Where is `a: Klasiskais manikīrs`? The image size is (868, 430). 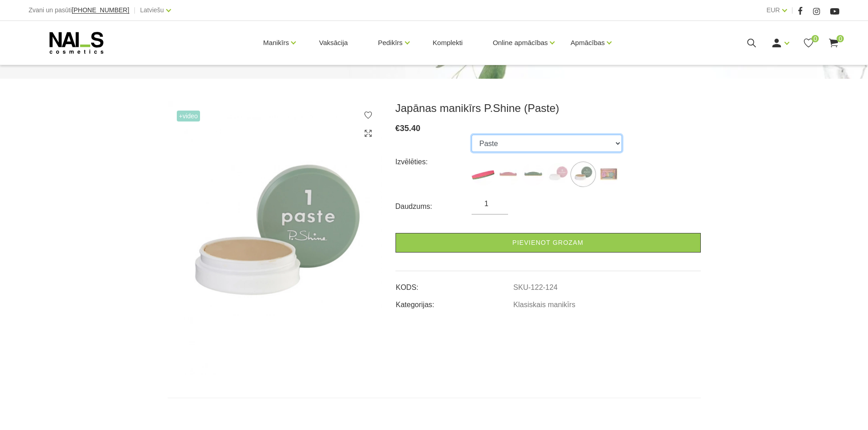
a: Klasiskais manikīrs is located at coordinates (545, 305).